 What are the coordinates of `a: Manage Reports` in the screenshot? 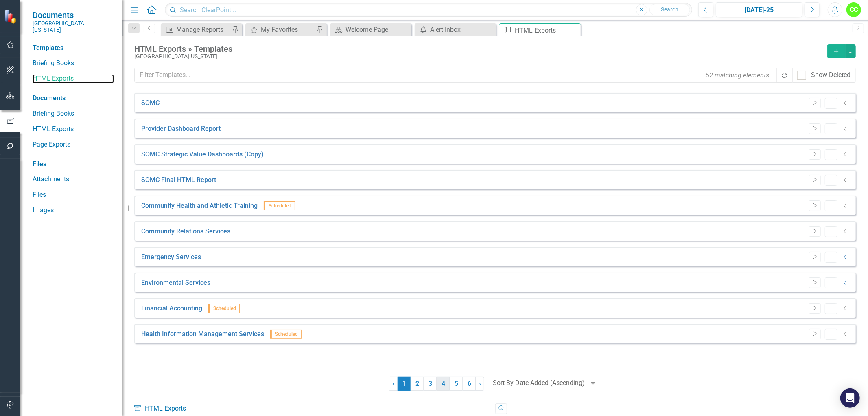 It's located at (196, 30).